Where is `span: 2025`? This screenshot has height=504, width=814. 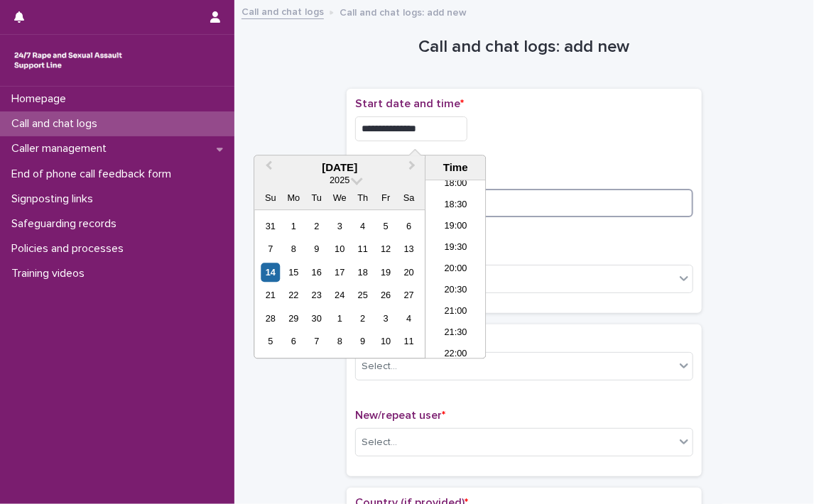 span: 2025 is located at coordinates (340, 180).